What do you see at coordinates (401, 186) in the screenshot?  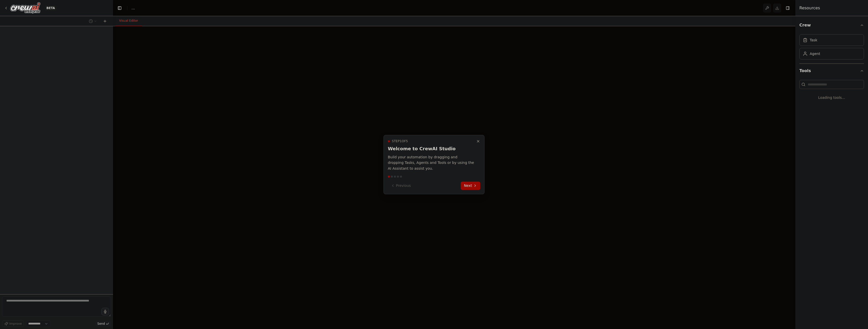 I see `button: Previous` at bounding box center [401, 186].